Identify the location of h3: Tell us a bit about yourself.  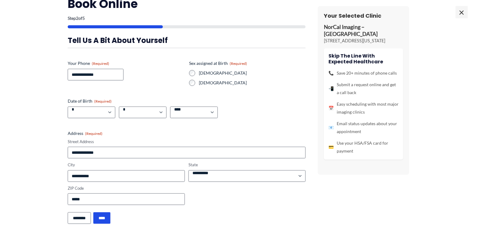
(187, 40).